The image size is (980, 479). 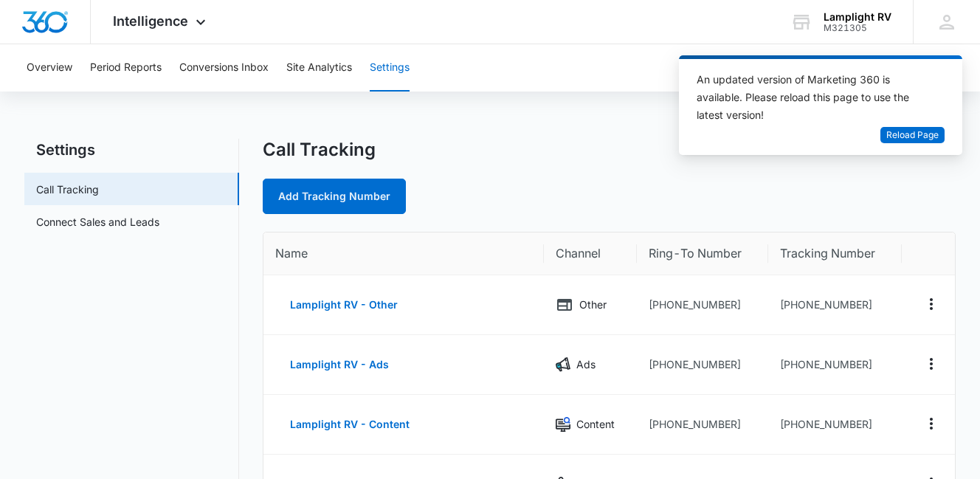 What do you see at coordinates (595, 424) in the screenshot?
I see `p: Content` at bounding box center [595, 424].